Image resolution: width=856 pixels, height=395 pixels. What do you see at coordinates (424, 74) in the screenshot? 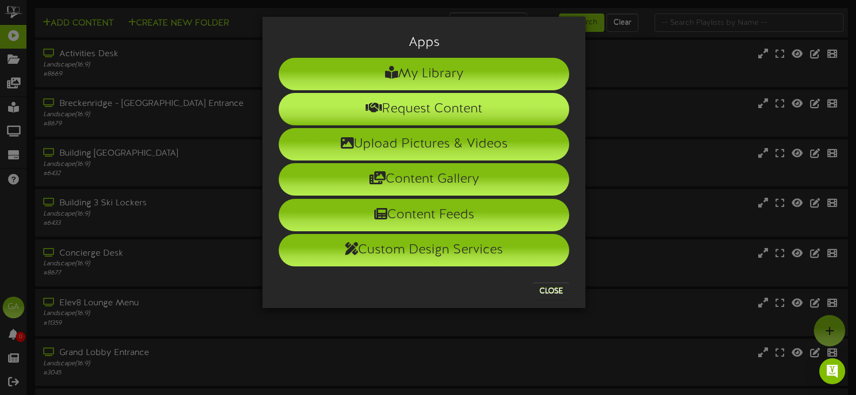
I see `li: My Library` at bounding box center [424, 74].